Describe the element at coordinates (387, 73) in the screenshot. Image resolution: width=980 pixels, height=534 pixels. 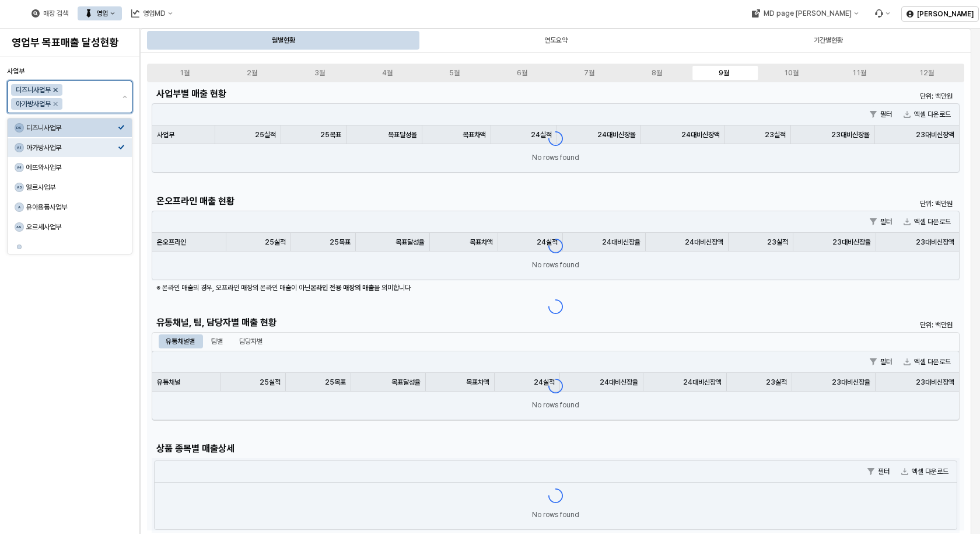
I see `div: 4월` at that location.